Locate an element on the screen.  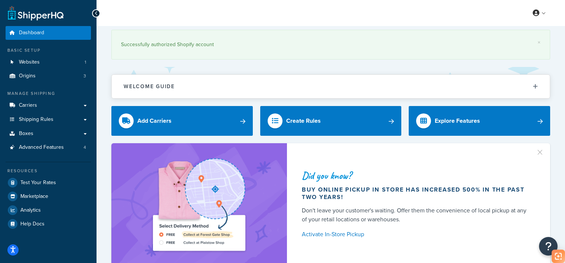
a: Carriers is located at coordinates (48, 105).